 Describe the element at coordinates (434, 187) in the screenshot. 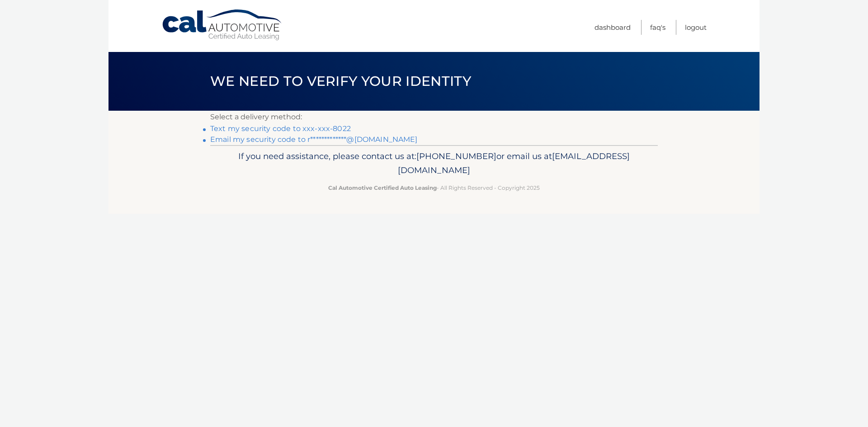

I see `p: - All Rights Reserved - Copyright 2025` at that location.